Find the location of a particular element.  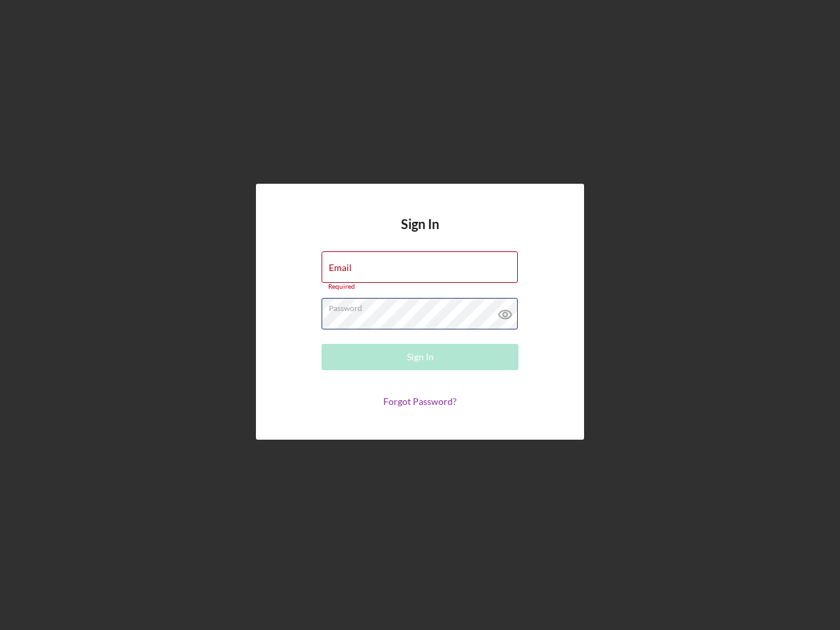

a: Forgot Password? is located at coordinates (420, 401).